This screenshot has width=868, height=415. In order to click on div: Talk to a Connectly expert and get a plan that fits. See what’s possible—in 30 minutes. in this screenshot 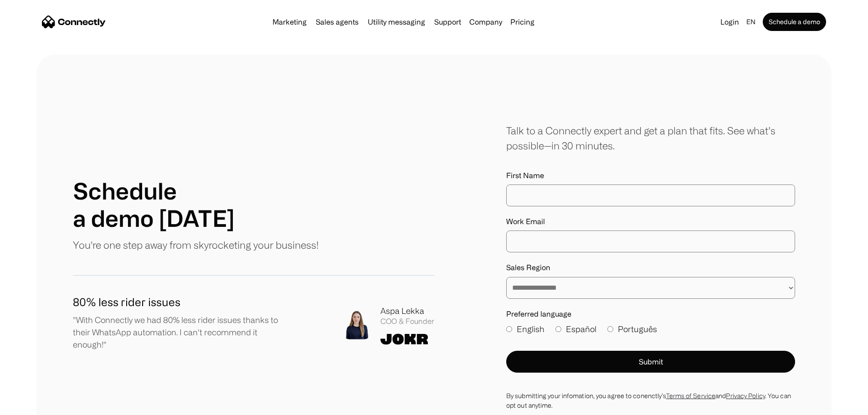, I will do `click(651, 138)`.